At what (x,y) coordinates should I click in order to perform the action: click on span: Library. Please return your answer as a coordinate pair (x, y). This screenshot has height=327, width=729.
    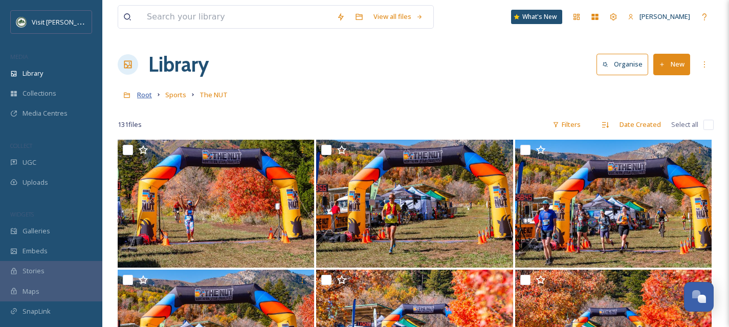
    Looking at the image, I should click on (33, 73).